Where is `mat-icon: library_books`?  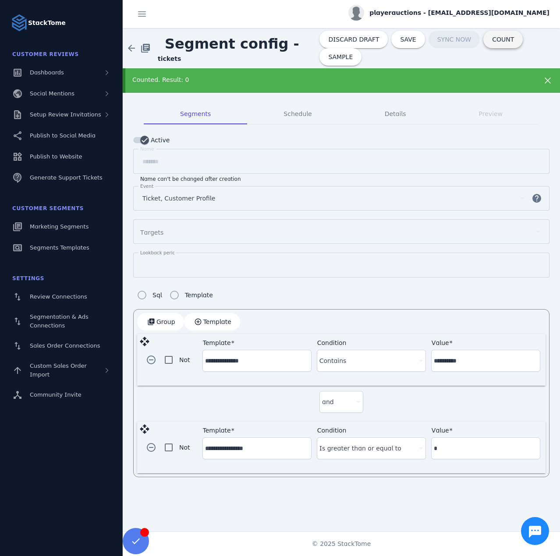
mat-icon: library_books is located at coordinates (145, 48).